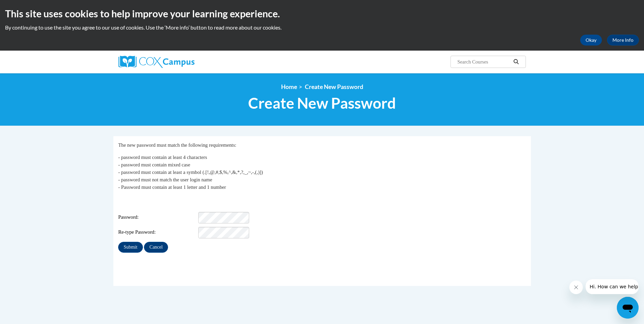 The width and height of the screenshot is (644, 324). I want to click on span: Hi. How can we help?, so click(29, 7).